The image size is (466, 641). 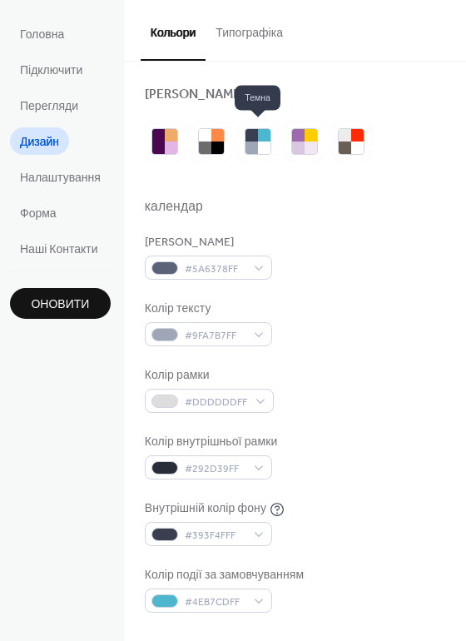 I want to click on span: #4EB7CDFF, so click(x=216, y=602).